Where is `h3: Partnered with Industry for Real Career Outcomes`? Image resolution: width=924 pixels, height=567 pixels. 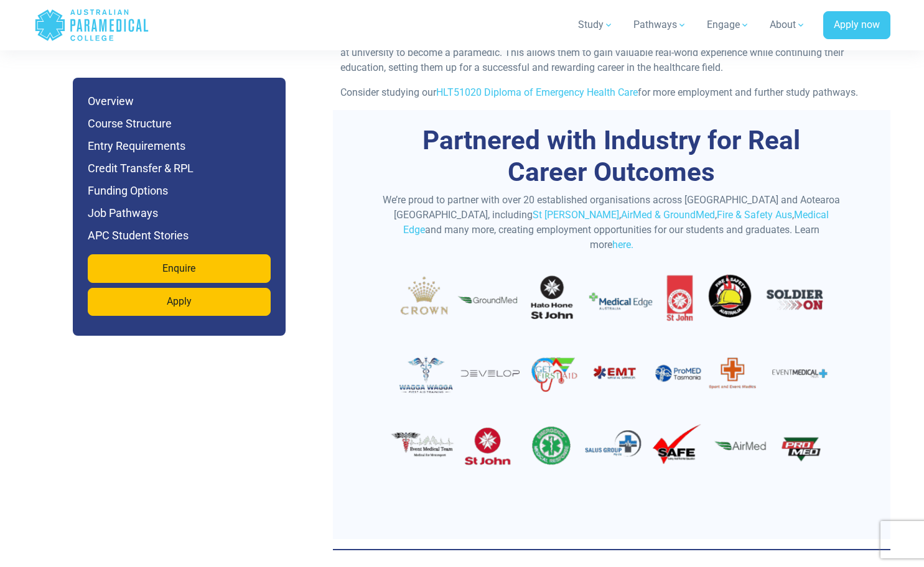 h3: Partnered with Industry for Real Career Outcomes is located at coordinates (611, 156).